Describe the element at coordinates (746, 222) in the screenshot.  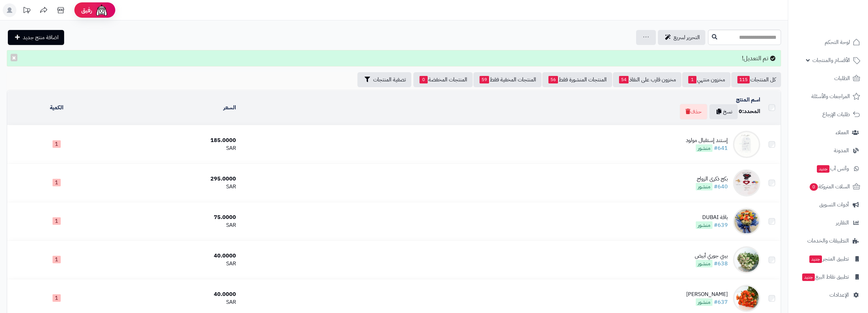
I see `img: باقة DUBAI` at that location.